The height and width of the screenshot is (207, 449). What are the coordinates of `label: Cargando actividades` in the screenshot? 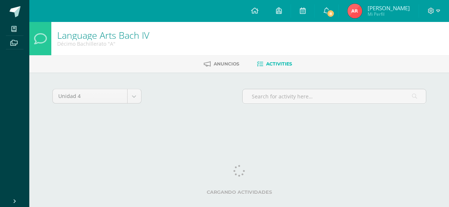 It's located at (239, 192).